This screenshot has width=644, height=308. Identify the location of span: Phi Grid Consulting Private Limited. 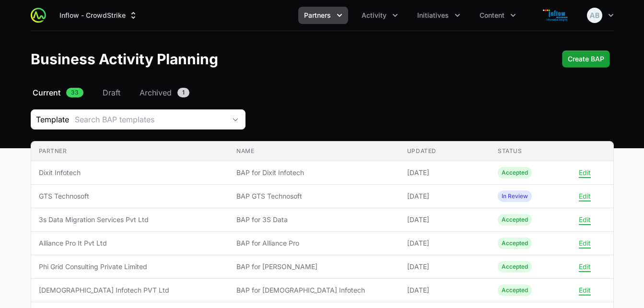
(130, 267).